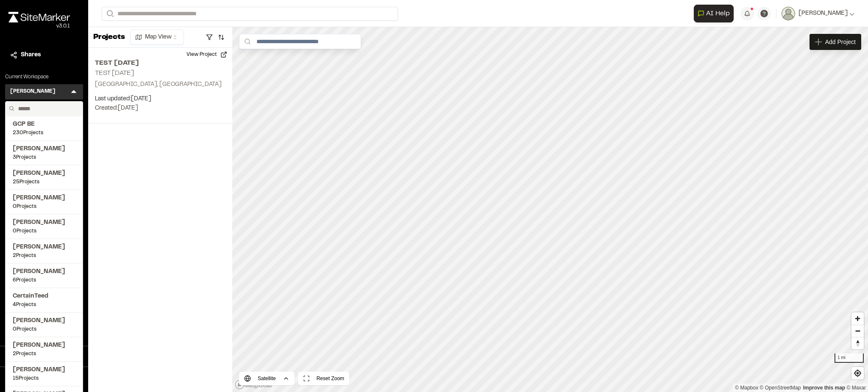 This screenshot has width=868, height=392. What do you see at coordinates (718, 14) in the screenshot?
I see `span: AI Help` at bounding box center [718, 14].